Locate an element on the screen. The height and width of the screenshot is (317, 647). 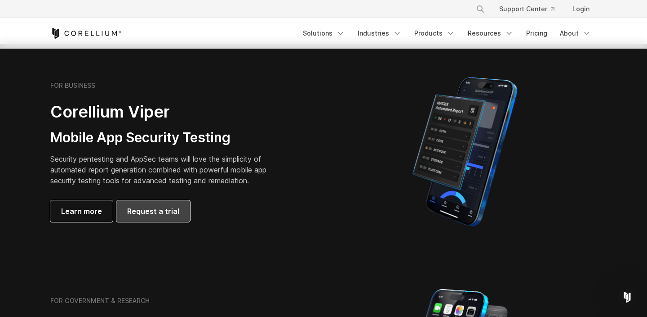
img: Corellium MATRIX automated report on iPhone showing app vulnerability test results across securit... is located at coordinates (465, 152).